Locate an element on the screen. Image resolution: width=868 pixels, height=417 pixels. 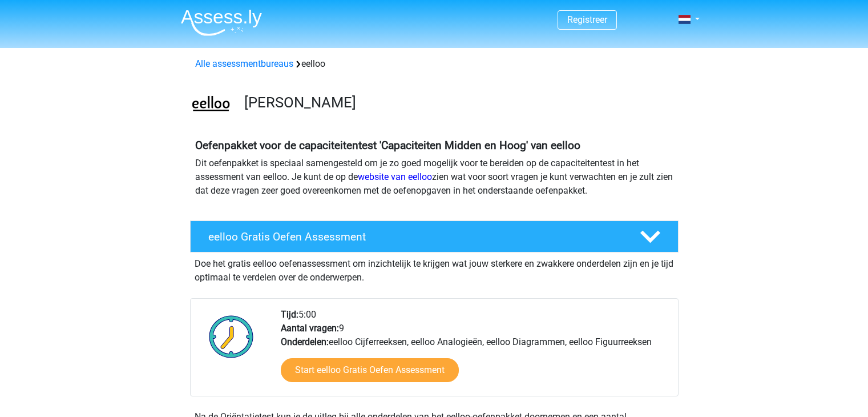
a: Registreer is located at coordinates (587, 20).